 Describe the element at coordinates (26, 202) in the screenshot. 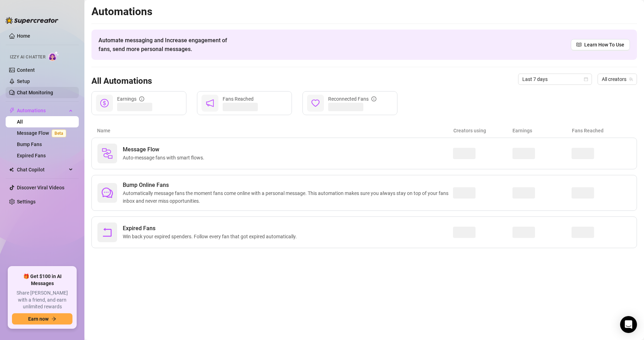

I see `a: Settings` at that location.